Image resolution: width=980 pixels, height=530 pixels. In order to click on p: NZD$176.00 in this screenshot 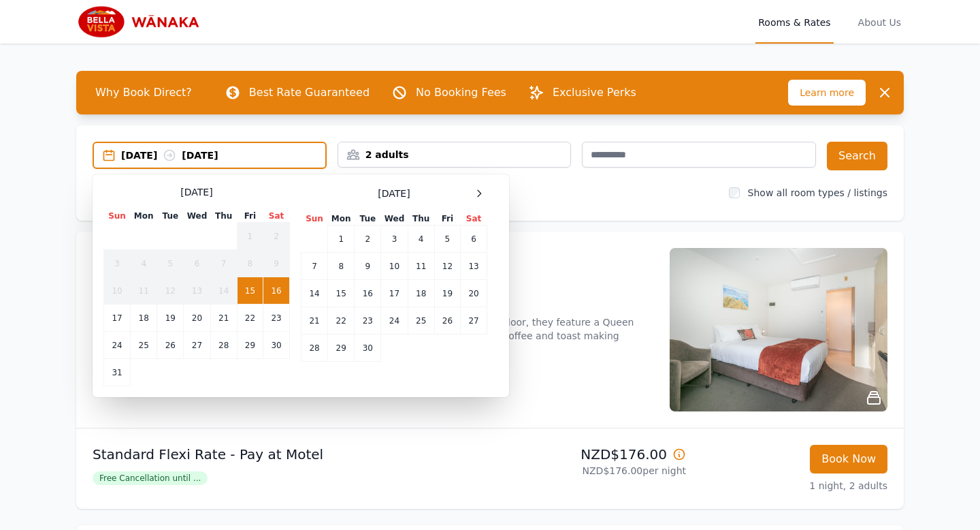, I will do `click(591, 454)`.